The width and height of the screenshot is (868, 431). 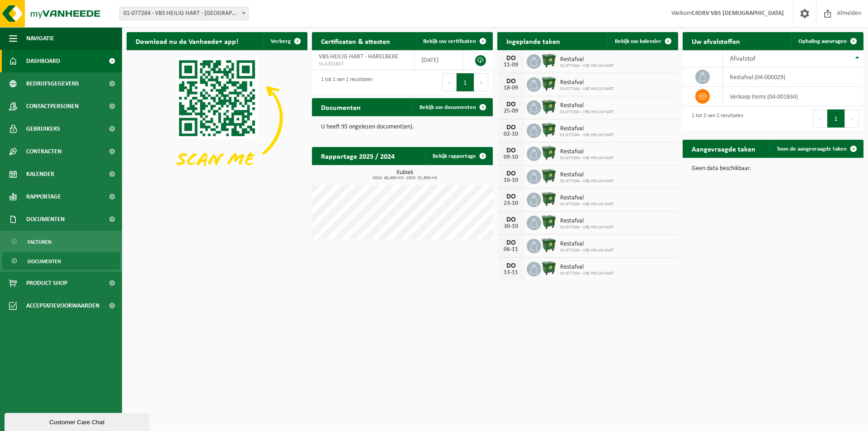 I want to click on div: 13-11, so click(x=511, y=273).